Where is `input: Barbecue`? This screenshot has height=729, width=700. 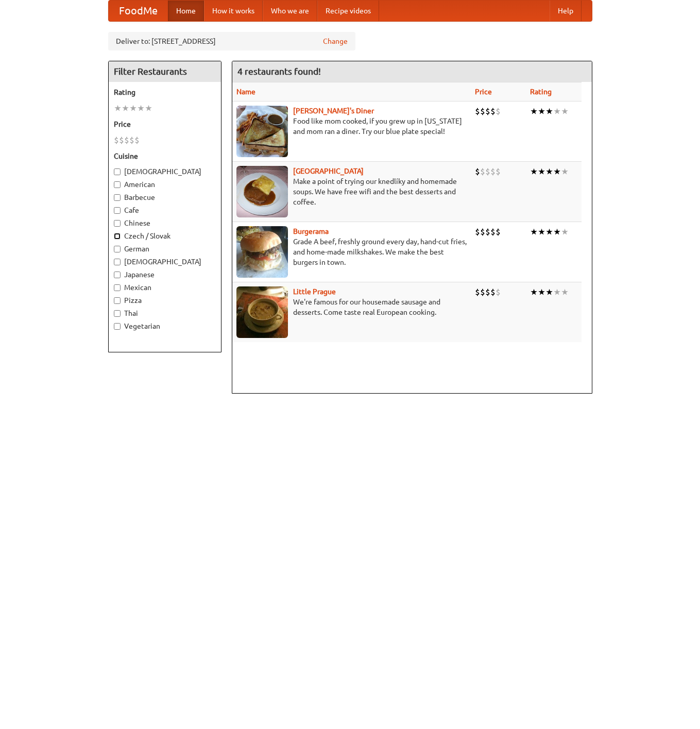 input: Barbecue is located at coordinates (117, 197).